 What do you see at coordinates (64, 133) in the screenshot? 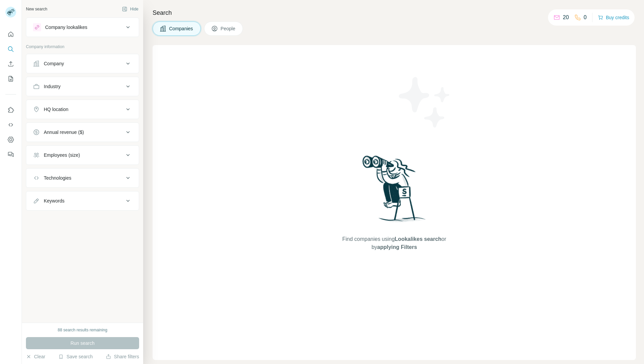
I see `div: Annual revenue ($)` at bounding box center [64, 133].